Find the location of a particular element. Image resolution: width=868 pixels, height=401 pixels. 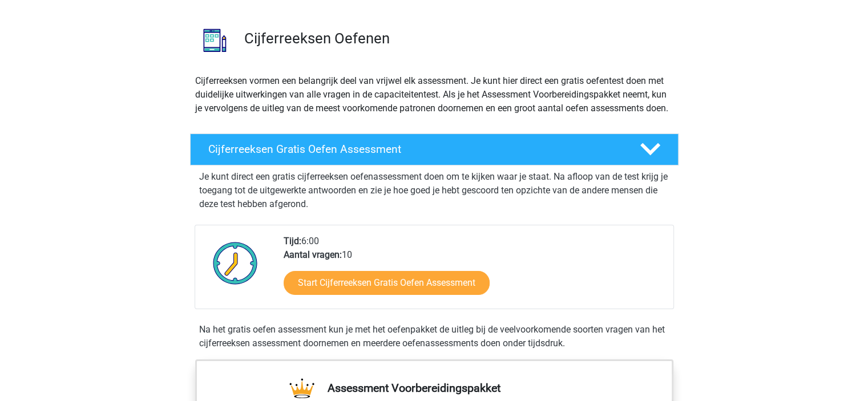

a: Start Cijferreeksen Gratis Oefen Assessment is located at coordinates (386, 283).